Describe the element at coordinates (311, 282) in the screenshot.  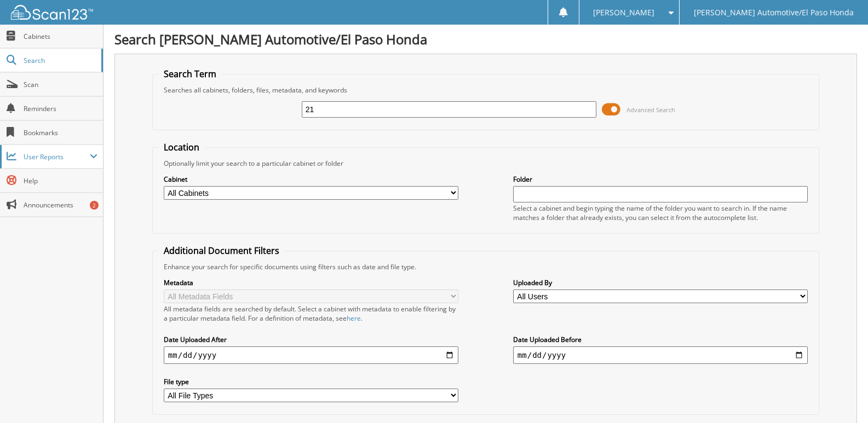
I see `label: Metadata` at that location.